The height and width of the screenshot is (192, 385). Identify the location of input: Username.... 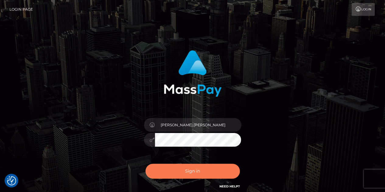
(198, 125).